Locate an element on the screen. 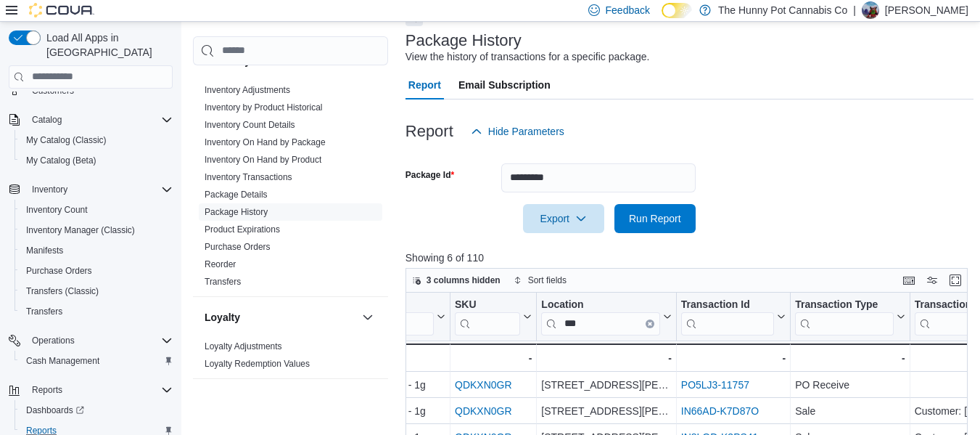 The image size is (980, 435). button: Transaction Id is located at coordinates (734, 316).